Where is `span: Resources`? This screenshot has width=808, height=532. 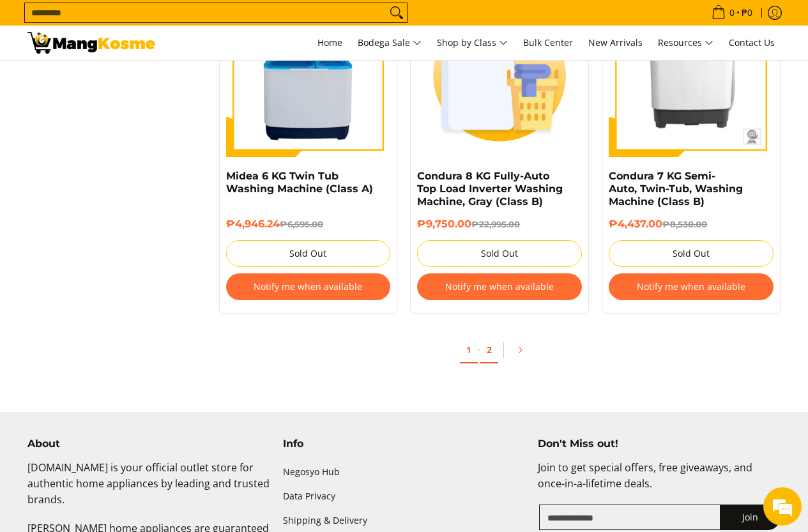 span: Resources is located at coordinates (685, 43).